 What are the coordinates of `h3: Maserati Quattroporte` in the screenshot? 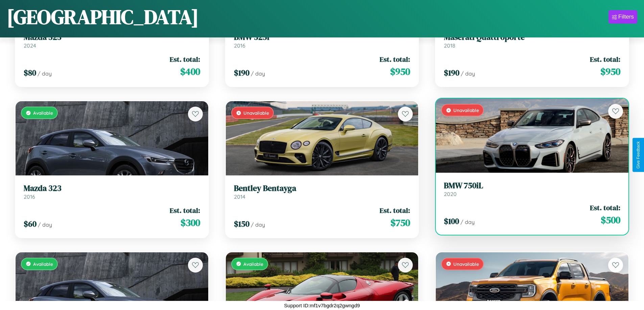 It's located at (532, 37).